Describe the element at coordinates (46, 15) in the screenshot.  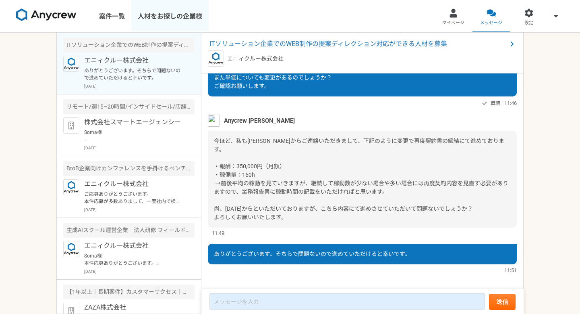
I see `img: 8DqYSo04kwAAAAASUVORK5CYII=` at that location.